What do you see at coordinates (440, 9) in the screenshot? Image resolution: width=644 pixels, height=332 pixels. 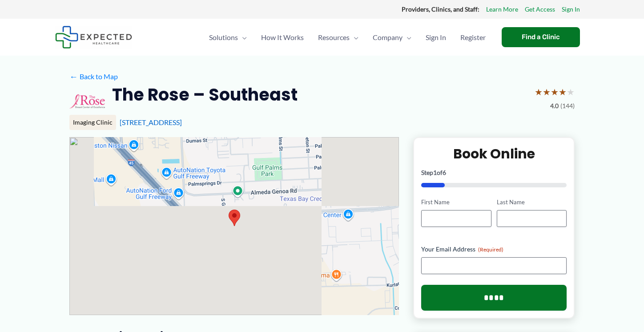 I see `strong: Providers, Clinics, and Staff:` at bounding box center [440, 9].